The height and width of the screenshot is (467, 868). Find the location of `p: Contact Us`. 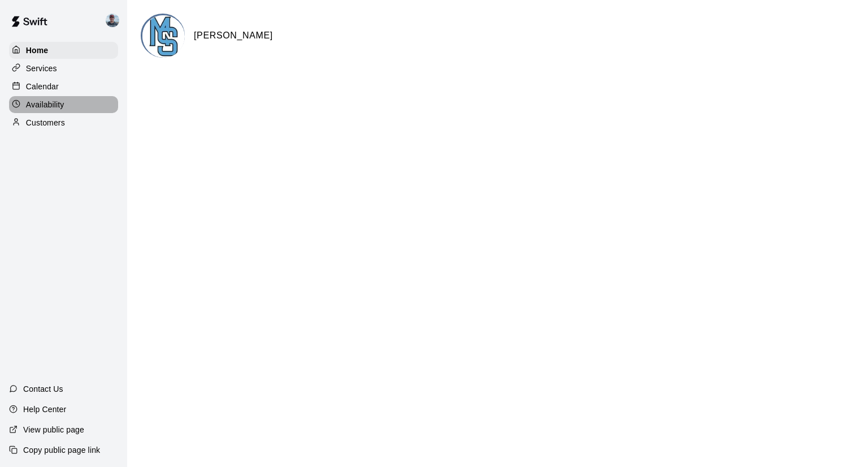

p: Contact Us is located at coordinates (43, 389).